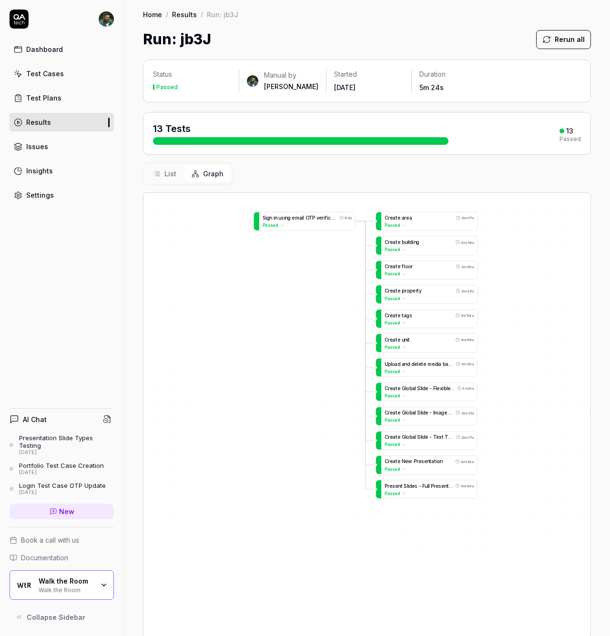 The image size is (610, 636). Describe the element at coordinates (66, 442) in the screenshot. I see `div: Presentation Slide Types Testing` at that location.